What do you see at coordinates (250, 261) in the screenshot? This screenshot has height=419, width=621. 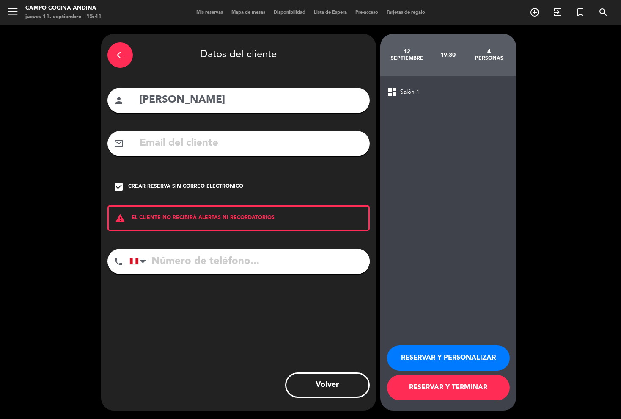 I see `input: Número de teléfono...` at bounding box center [250, 261].